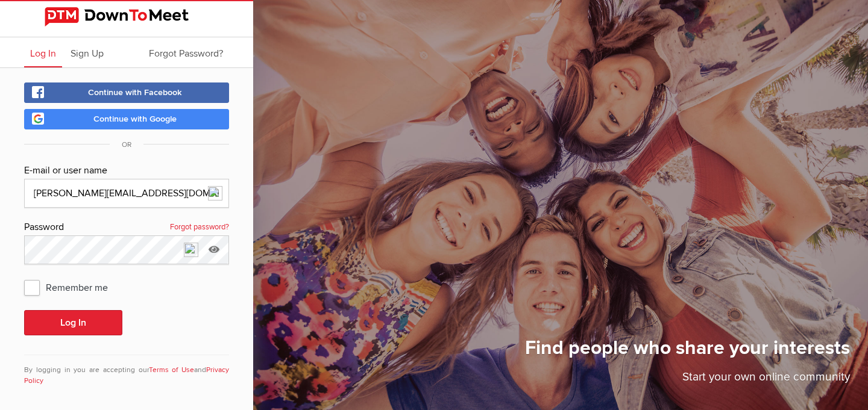 The width and height of the screenshot is (868, 410). I want to click on img: DownToMeet, so click(127, 17).